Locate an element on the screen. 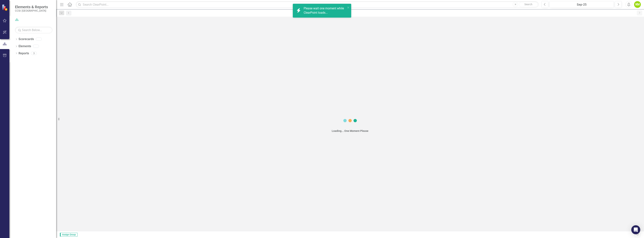  input: Search Below... is located at coordinates (34, 30).